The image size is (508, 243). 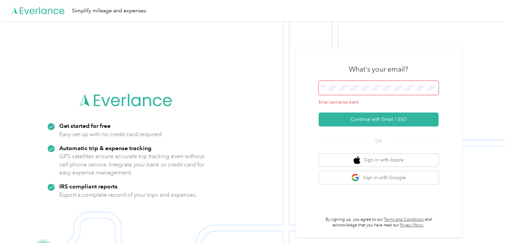 What do you see at coordinates (412, 225) in the screenshot?
I see `a: Privacy Policy` at bounding box center [412, 225].